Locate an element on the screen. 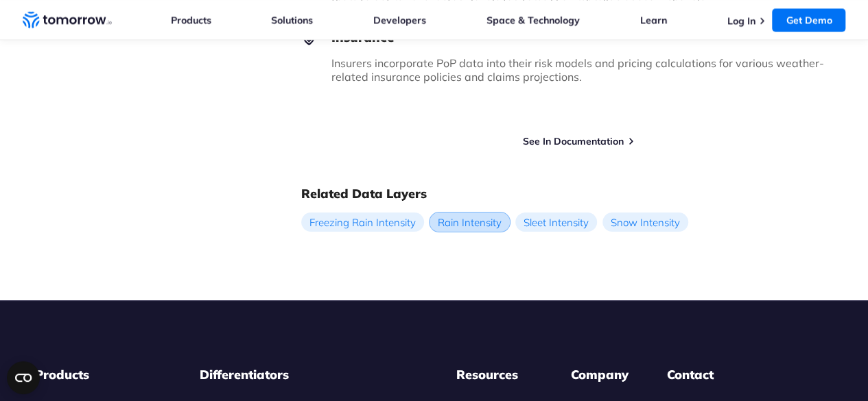 This screenshot has width=868, height=401. a: Learn is located at coordinates (653, 20).